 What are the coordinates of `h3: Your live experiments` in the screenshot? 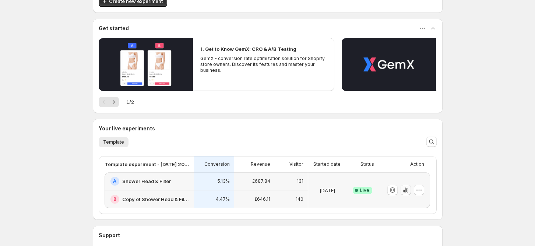 It's located at (127, 128).